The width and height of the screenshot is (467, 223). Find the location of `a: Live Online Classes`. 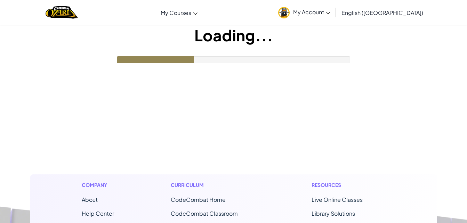

a: Live Online Classes is located at coordinates (337, 199).